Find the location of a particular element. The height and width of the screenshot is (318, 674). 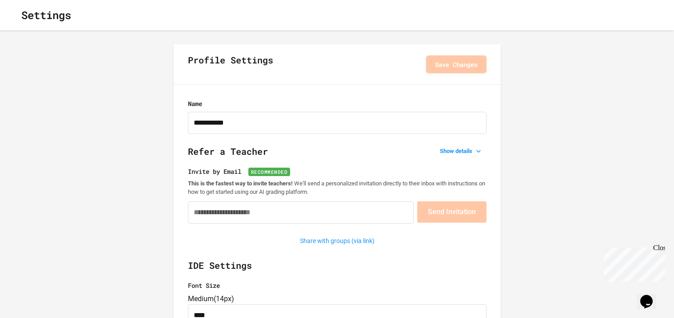

div: Chat with us now!Close is located at coordinates (32, 30).